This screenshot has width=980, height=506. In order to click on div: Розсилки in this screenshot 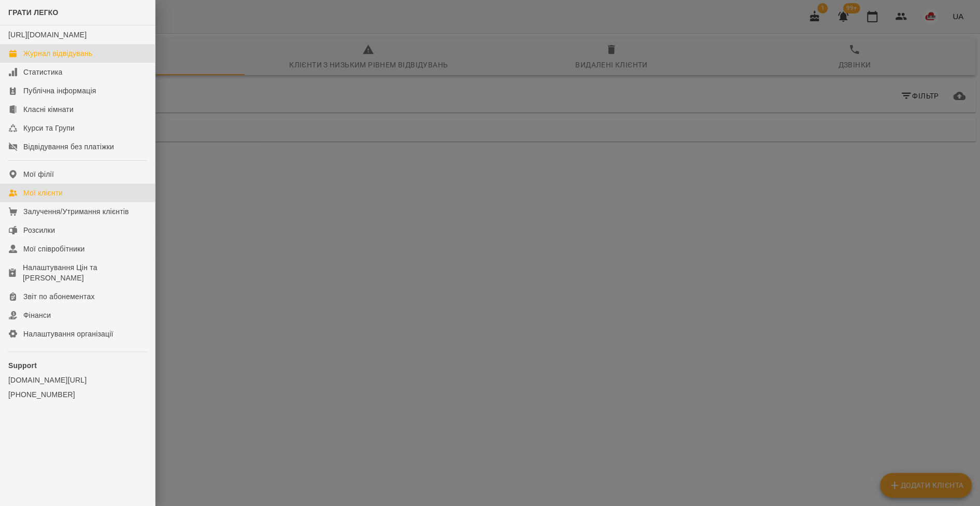, I will do `click(39, 230)`.